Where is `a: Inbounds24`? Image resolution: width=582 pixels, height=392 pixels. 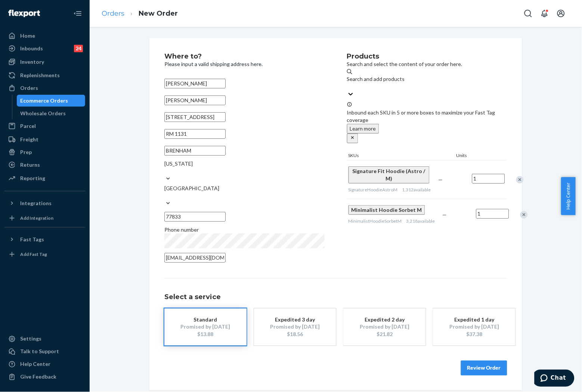 a: Inbounds24 is located at coordinates (45, 49).